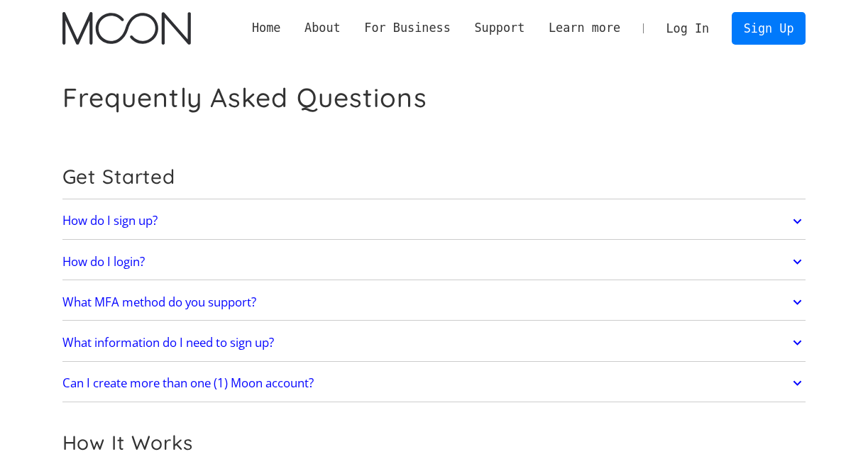 The image size is (868, 464). I want to click on a: How do I login?, so click(434, 262).